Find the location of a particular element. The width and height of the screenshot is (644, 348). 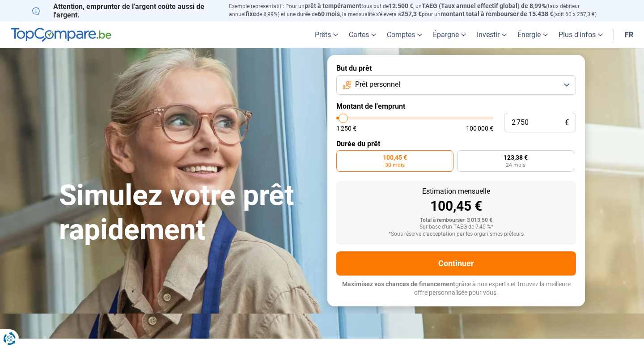

a: Énergie is located at coordinates (533, 34).